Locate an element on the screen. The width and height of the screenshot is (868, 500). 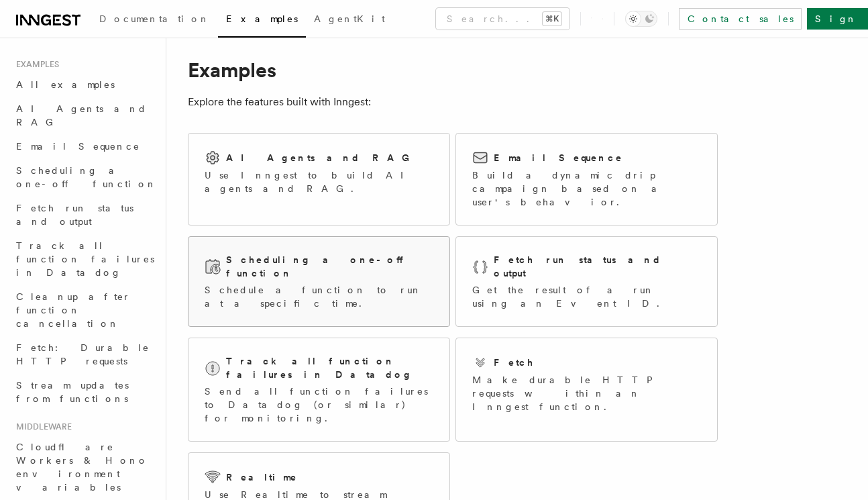
h2: Fetch run status and output is located at coordinates (597, 267).